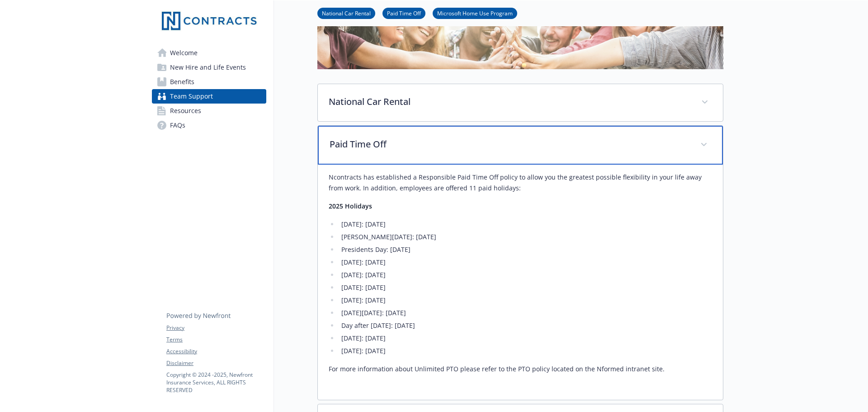 Image resolution: width=868 pixels, height=412 pixels. I want to click on span: Welcome, so click(183, 53).